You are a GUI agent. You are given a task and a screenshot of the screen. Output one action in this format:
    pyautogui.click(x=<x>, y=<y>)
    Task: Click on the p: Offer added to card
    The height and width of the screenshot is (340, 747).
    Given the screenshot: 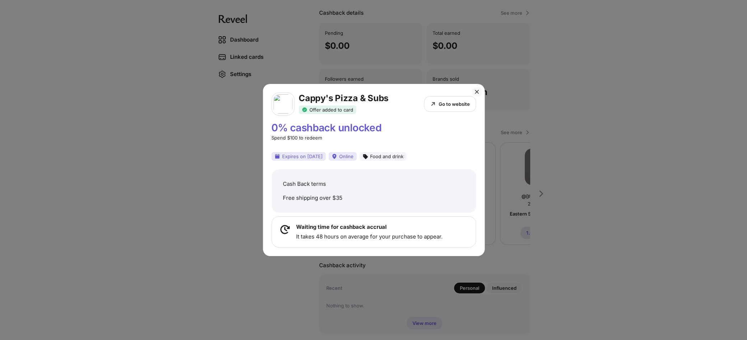 What is the action you would take?
    pyautogui.click(x=331, y=110)
    